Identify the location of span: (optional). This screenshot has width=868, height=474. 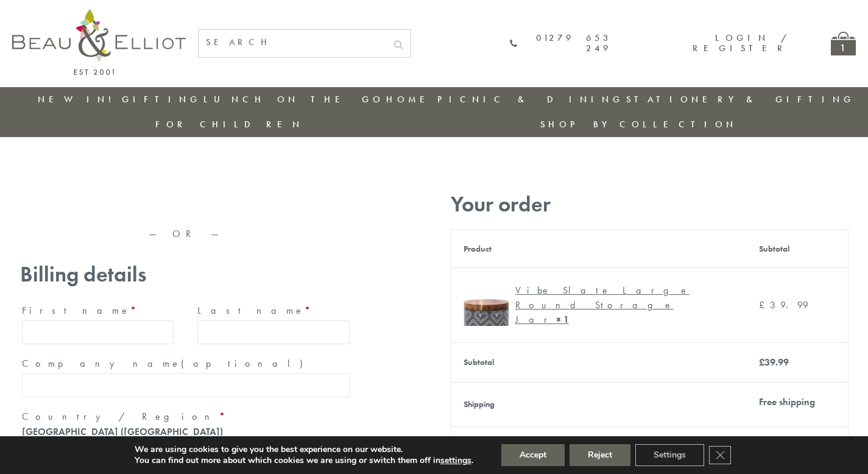
(245, 364).